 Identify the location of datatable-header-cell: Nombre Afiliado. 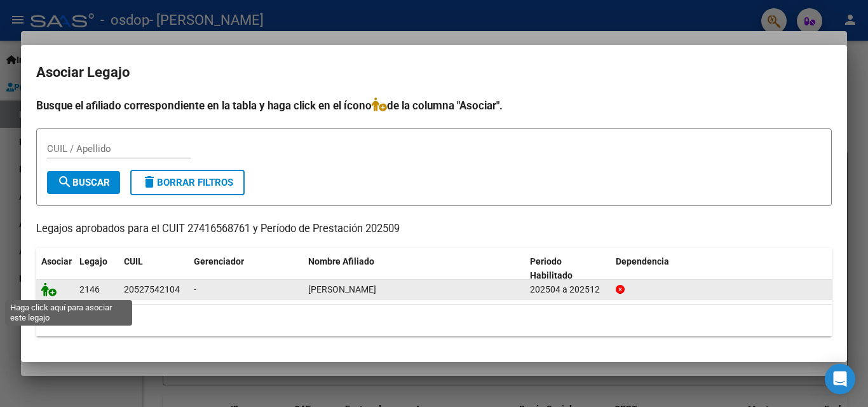
(414, 269).